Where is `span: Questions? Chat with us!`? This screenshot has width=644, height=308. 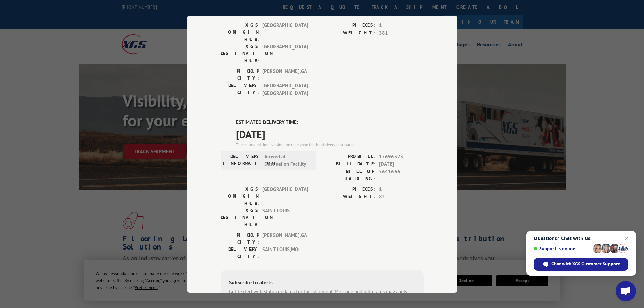
span: Questions? Chat with us! is located at coordinates (581, 238).